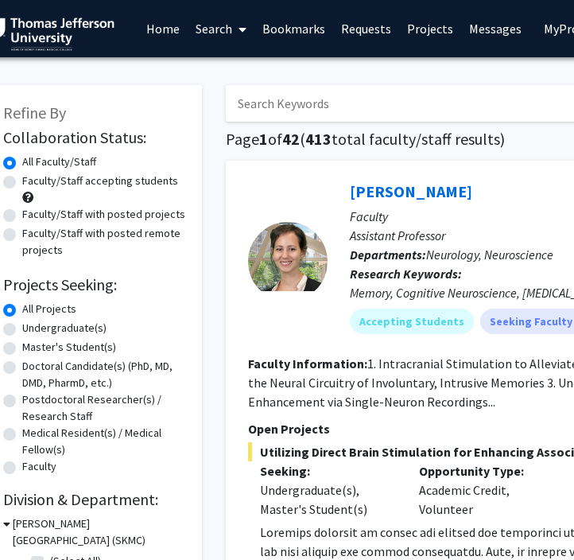  What do you see at coordinates (39, 466) in the screenshot?
I see `label: Faculty` at bounding box center [39, 466].